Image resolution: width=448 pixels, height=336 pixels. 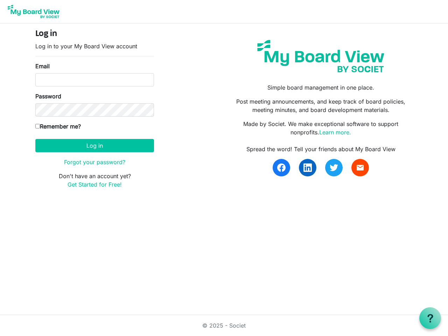 What do you see at coordinates (360, 168) in the screenshot?
I see `span: email` at bounding box center [360, 168].